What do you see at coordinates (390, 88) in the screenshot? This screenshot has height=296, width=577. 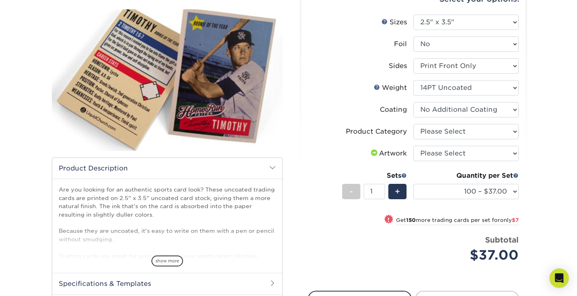 I see `div: Weight` at bounding box center [390, 88].